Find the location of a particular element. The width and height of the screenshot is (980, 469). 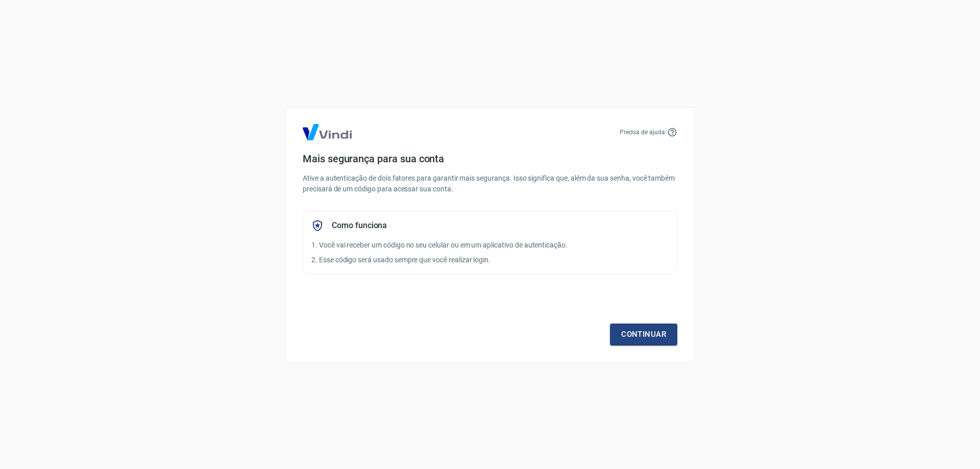

p: Precisa de ajuda is located at coordinates (642, 132).